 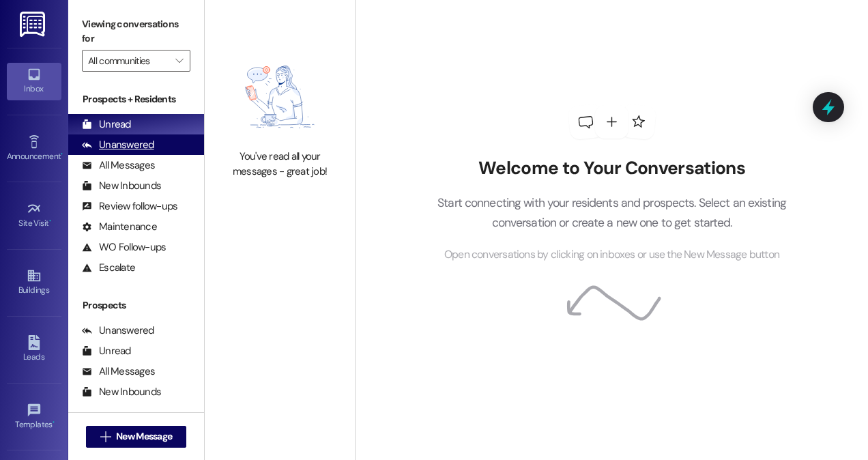 What do you see at coordinates (34, 350) in the screenshot?
I see `a: Leads` at bounding box center [34, 350].